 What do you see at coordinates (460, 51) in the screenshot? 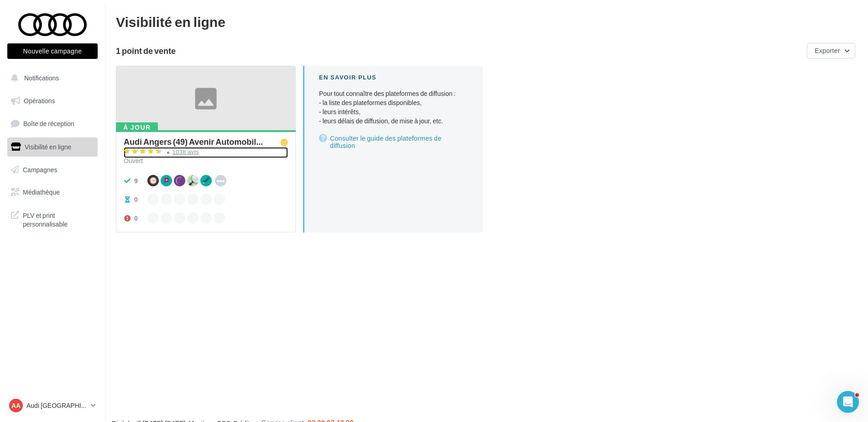
I see `div: 1 point de vente` at bounding box center [460, 51].